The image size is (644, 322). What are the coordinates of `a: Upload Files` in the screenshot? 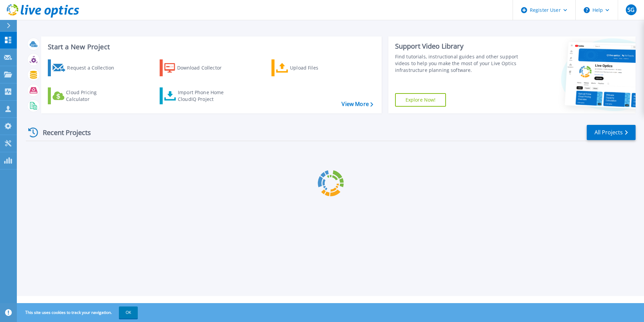 It's located at (309, 68).